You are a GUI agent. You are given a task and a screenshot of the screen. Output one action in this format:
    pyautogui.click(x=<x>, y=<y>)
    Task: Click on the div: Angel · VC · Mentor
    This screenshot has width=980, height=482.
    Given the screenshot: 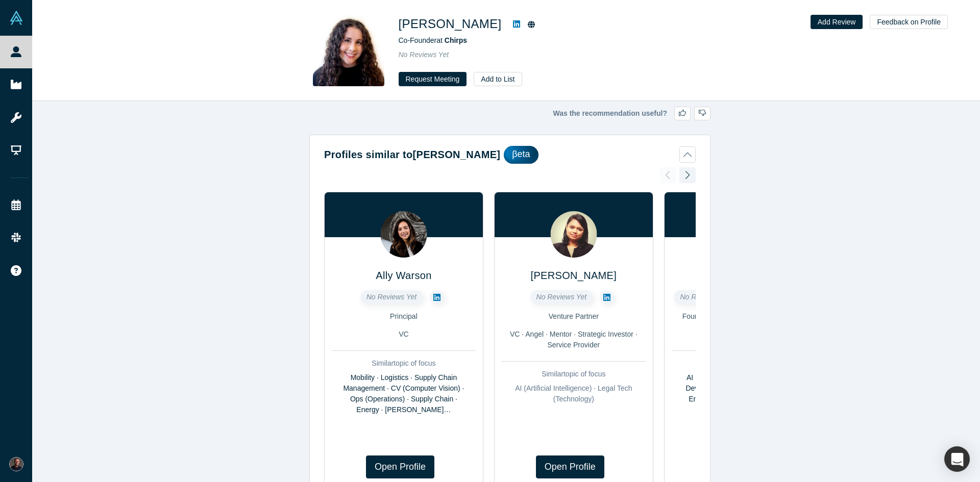 What is the action you would take?
    pyautogui.click(x=743, y=334)
    